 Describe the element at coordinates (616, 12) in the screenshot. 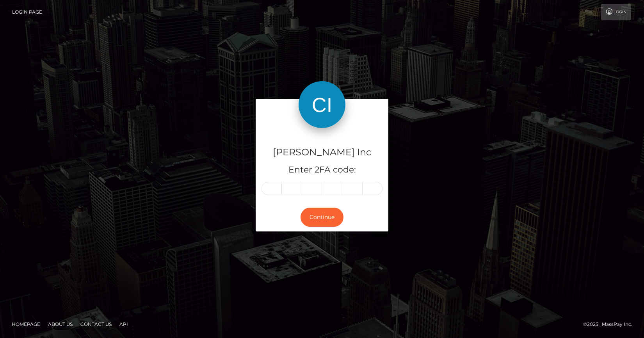

I see `a: Login` at that location.